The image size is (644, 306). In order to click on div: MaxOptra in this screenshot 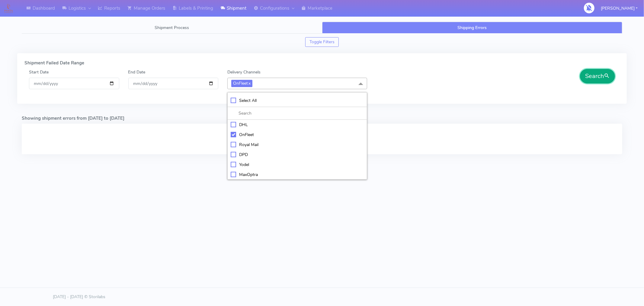, I will do `click(297, 174)`.